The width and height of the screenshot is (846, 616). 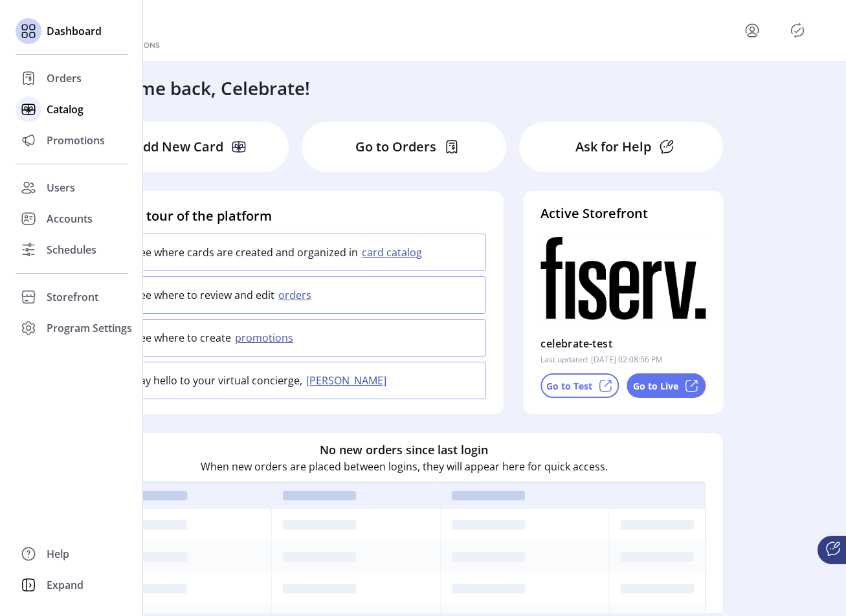 I want to click on p: celebrate-test, so click(x=576, y=344).